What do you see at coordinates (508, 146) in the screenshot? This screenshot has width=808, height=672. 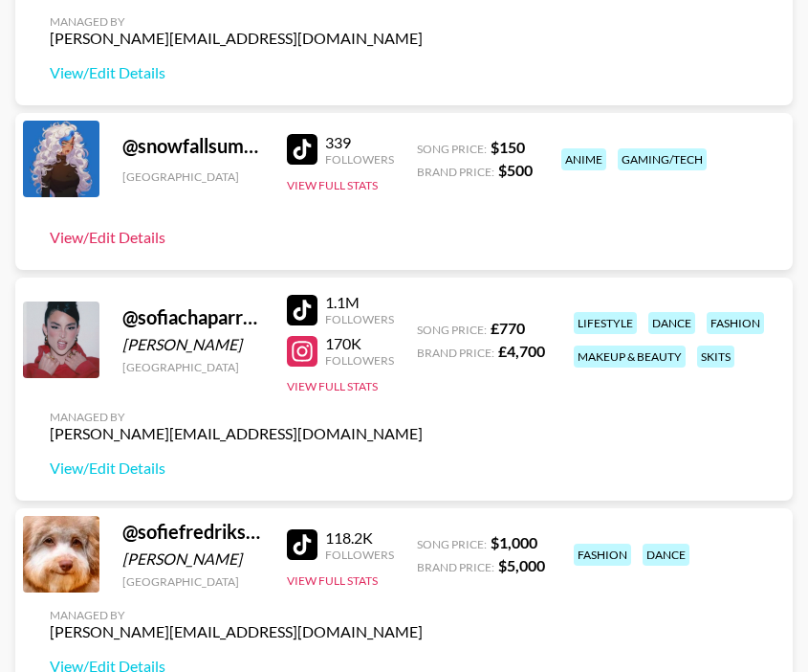 I see `strong: $ 150` at bounding box center [508, 146].